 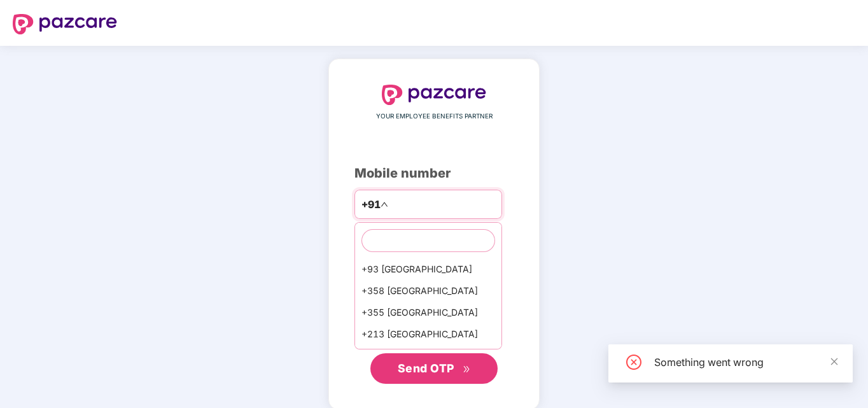 What do you see at coordinates (434, 117) in the screenshot?
I see `span: YOUR EMPLOYEE BENEFITS PARTNER` at bounding box center [434, 117].